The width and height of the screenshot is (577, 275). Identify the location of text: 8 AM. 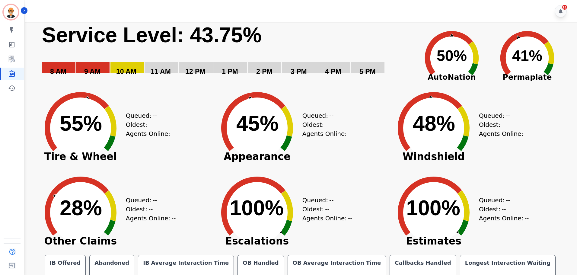
(58, 72).